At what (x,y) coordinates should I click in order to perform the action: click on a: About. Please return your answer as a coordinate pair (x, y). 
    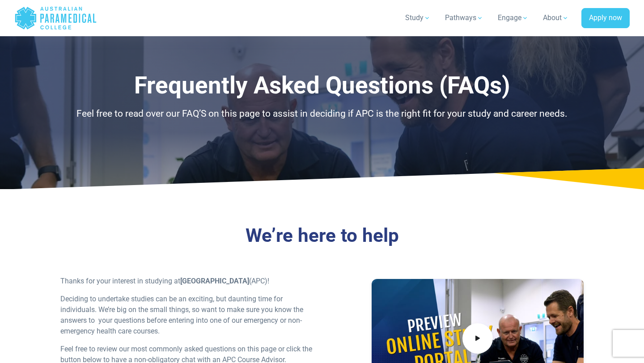
    Looking at the image, I should click on (556, 18).